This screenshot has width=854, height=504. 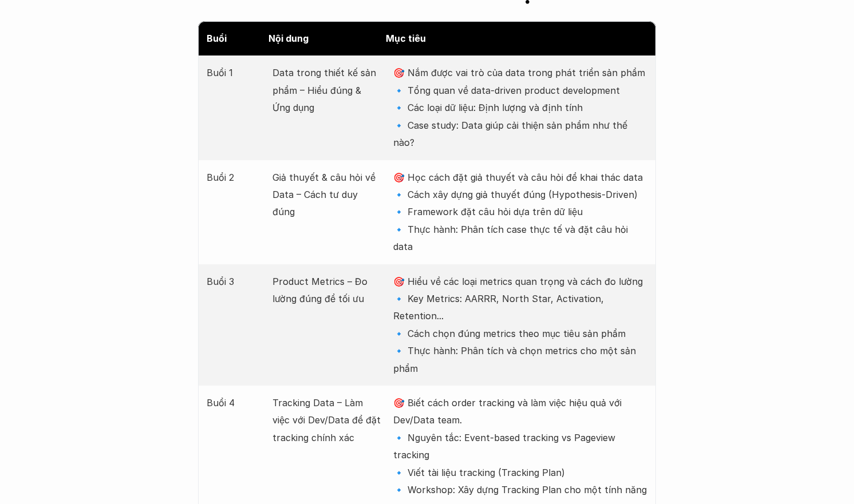 What do you see at coordinates (327, 290) in the screenshot?
I see `p: Product Metrics – Đo lường đúng để tối ưu` at bounding box center [327, 290].